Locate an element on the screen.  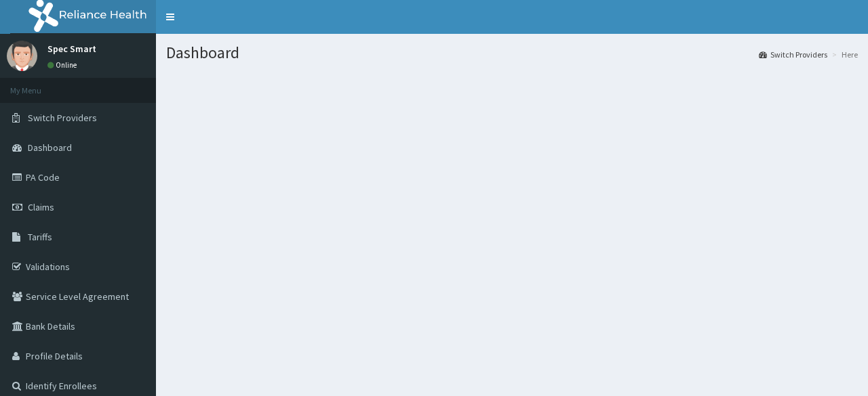
span: Claims is located at coordinates (40, 208).